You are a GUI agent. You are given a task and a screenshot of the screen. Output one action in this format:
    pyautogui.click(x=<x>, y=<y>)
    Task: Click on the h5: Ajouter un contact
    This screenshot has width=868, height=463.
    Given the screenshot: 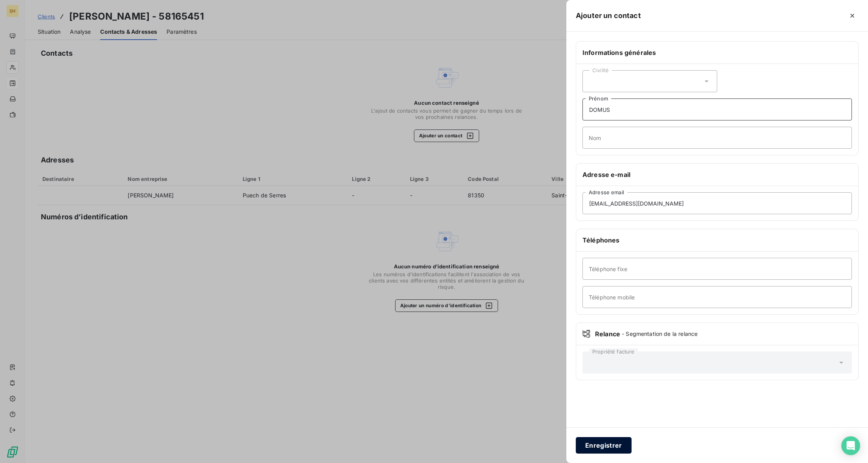 What is the action you would take?
    pyautogui.click(x=608, y=16)
    